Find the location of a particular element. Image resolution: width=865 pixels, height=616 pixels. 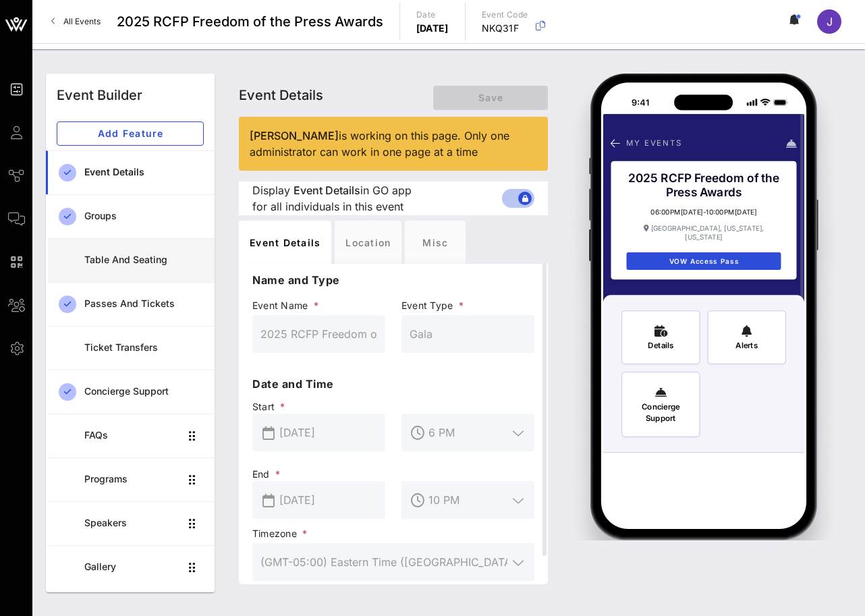

p: Name and Type is located at coordinates (393, 280).